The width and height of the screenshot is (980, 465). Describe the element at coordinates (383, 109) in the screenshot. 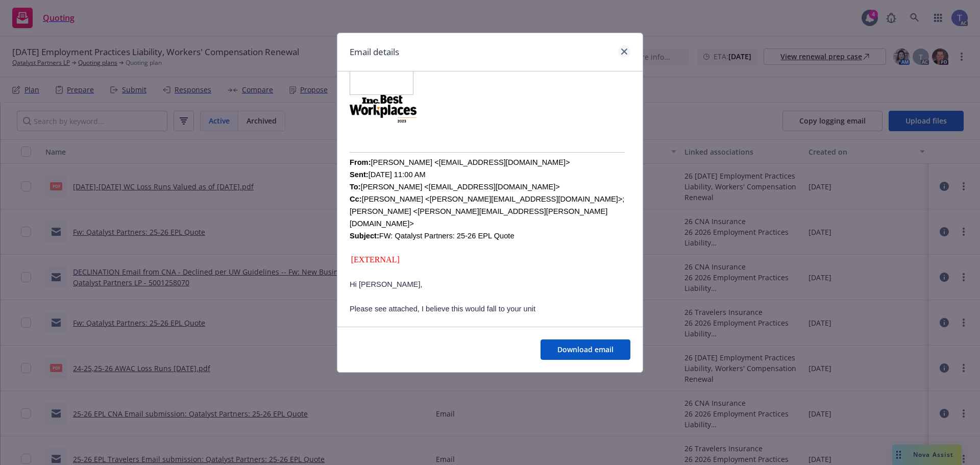

I see `img: khfsdKmijE24toqNxmUCP9oGKHUKfAQVpm3gnP4O6S3OgFt5HHhTWcCRIrcCq12q8Yc5LwBuTphZo5UGNLtIXnSreV_U0Yjk_...` at that location.